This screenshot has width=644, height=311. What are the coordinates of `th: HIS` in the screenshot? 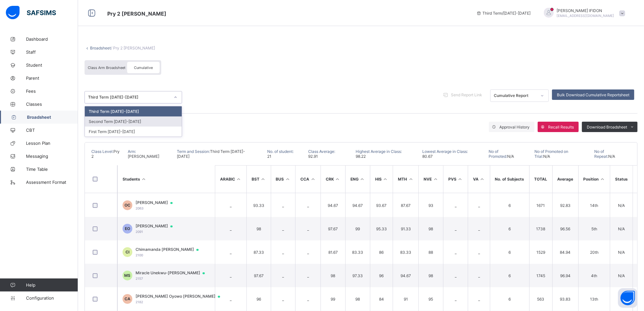 It's located at (381, 179).